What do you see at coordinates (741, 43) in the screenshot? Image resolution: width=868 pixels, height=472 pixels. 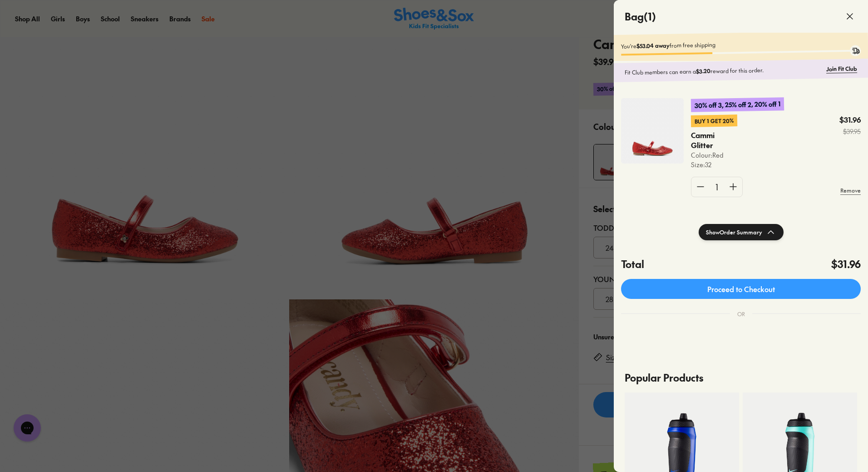 I see `p: You're from free shipping` at bounding box center [741, 43].